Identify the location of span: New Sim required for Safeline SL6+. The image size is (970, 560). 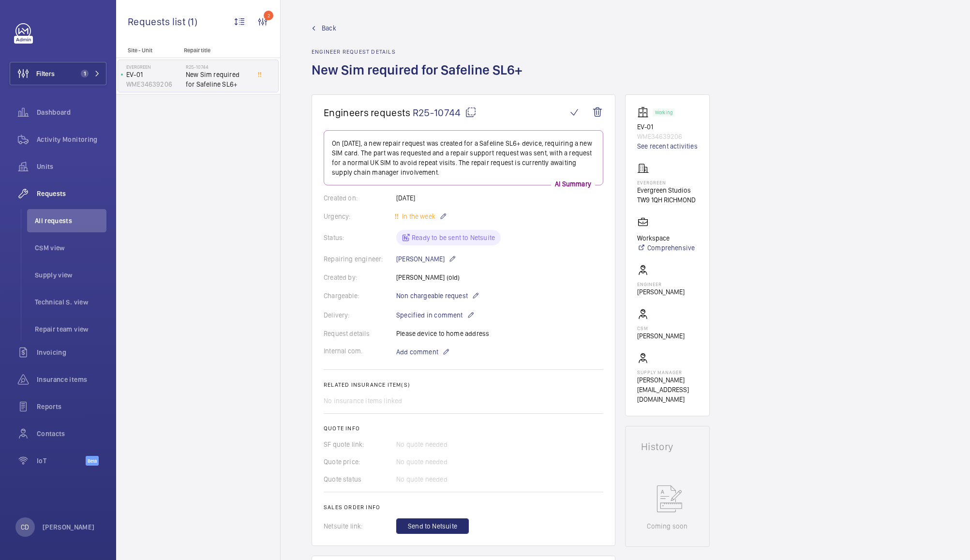
(218, 79).